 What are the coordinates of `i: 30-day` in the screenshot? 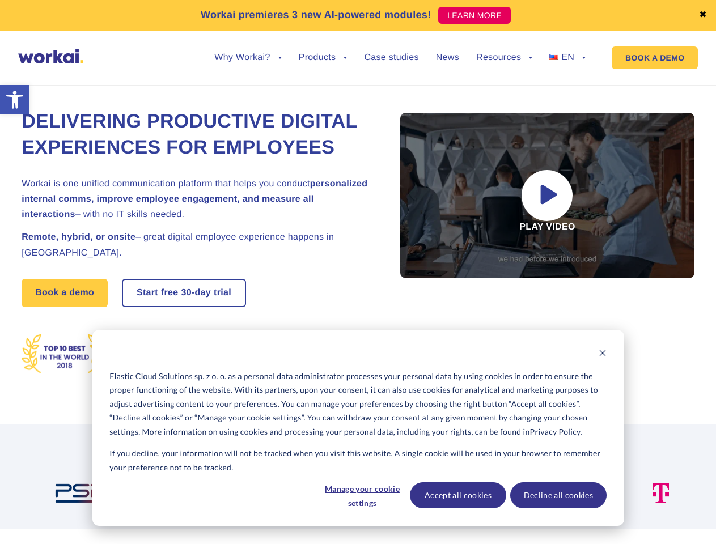 It's located at (196, 293).